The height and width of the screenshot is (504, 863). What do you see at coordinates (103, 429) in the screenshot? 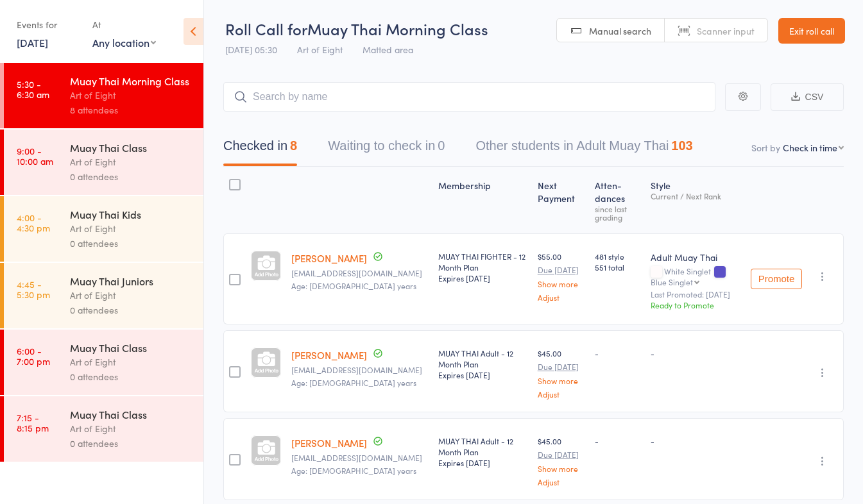
I see `a: 7:15 -8:15 pmMuay Thai ClassArt of Eight0 attendees` at bounding box center [103, 429].